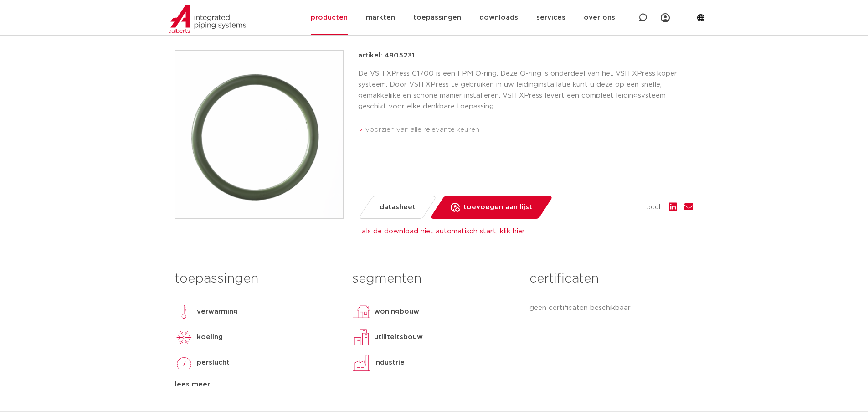  What do you see at coordinates (213, 362) in the screenshot?
I see `p: perslucht` at bounding box center [213, 362].